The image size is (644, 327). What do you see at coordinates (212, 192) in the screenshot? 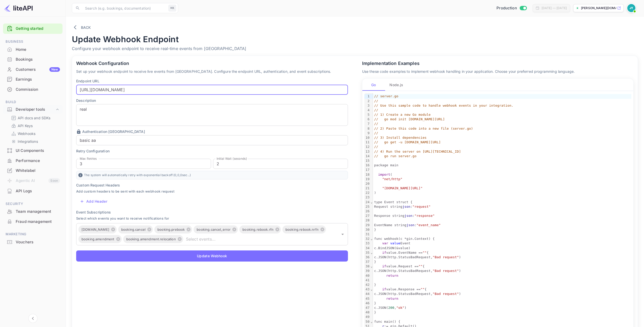
I see `span: Add custom headers to be sent with each webhook request` at bounding box center [212, 192].